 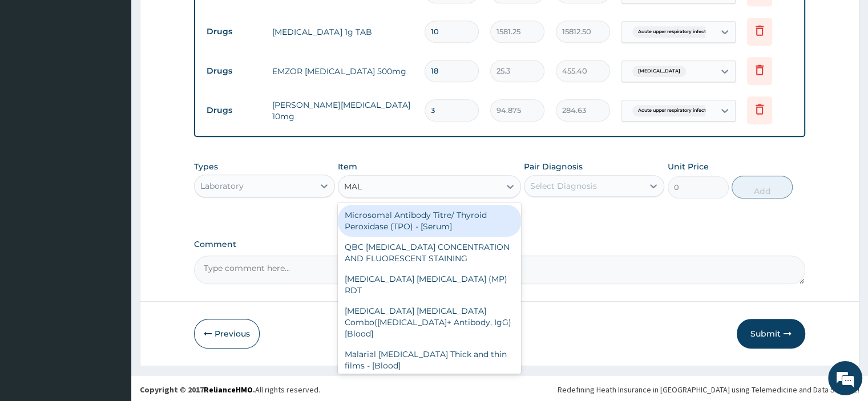 I want to click on img: d_794563401_company_1708531726252_794563401, so click(x=34, y=71).